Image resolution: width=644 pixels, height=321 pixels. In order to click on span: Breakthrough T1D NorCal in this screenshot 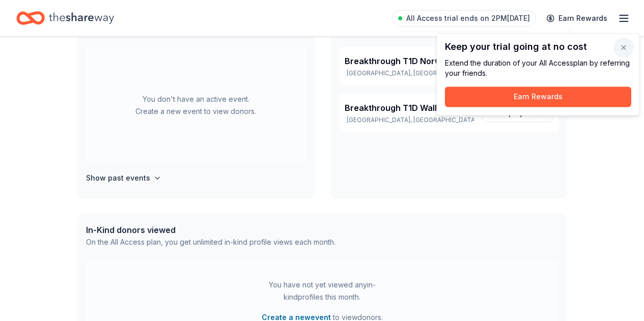, I will do `click(396, 61)`.